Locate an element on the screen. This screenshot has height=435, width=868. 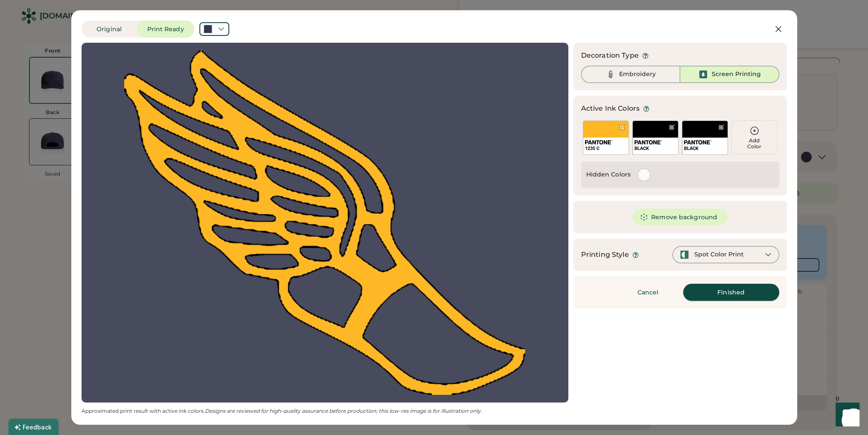
div: Active Ink Colors is located at coordinates (610, 108).